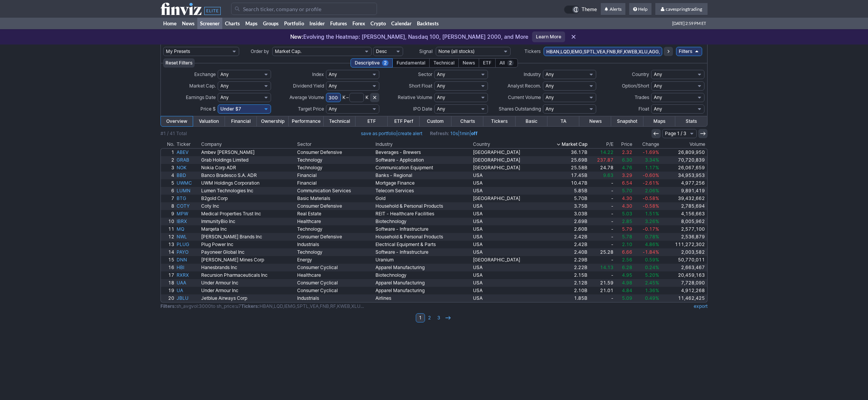 The height and width of the screenshot is (400, 868). I want to click on a: Lumen Technologies Inc, so click(248, 190).